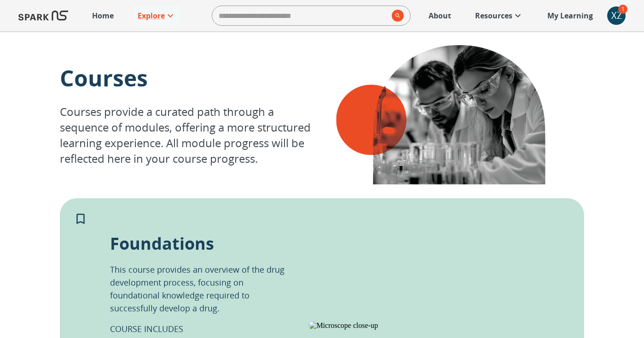 This screenshot has width=644, height=338. What do you see at coordinates (439, 16) in the screenshot?
I see `p: About` at bounding box center [439, 16].